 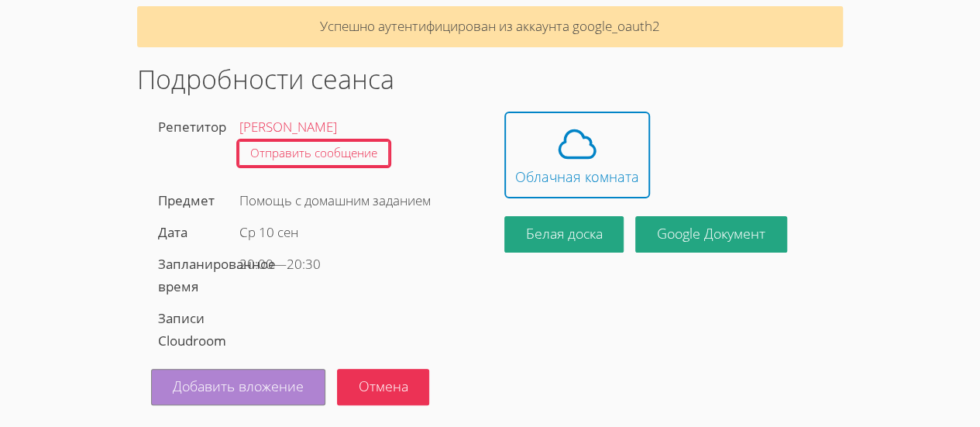 What do you see at coordinates (268, 231) in the screenshot?
I see `font: Ср 10 сен` at bounding box center [268, 231].